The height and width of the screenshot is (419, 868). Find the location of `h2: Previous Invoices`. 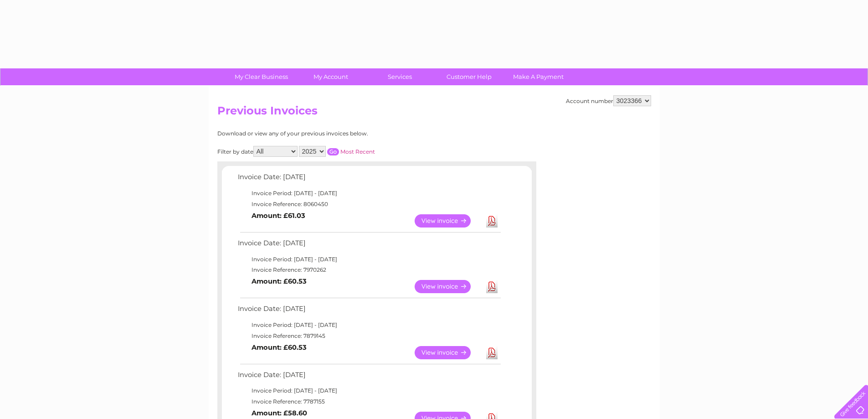

h2: Previous Invoices is located at coordinates (434, 113).